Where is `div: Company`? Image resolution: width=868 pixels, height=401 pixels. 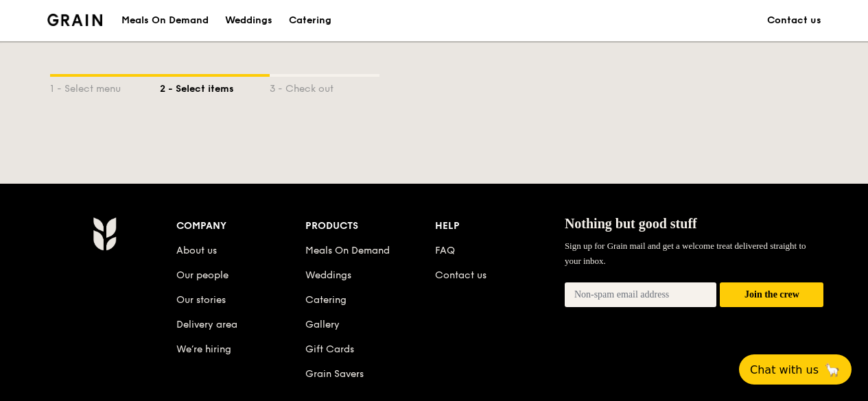
div: Company is located at coordinates (241, 226).